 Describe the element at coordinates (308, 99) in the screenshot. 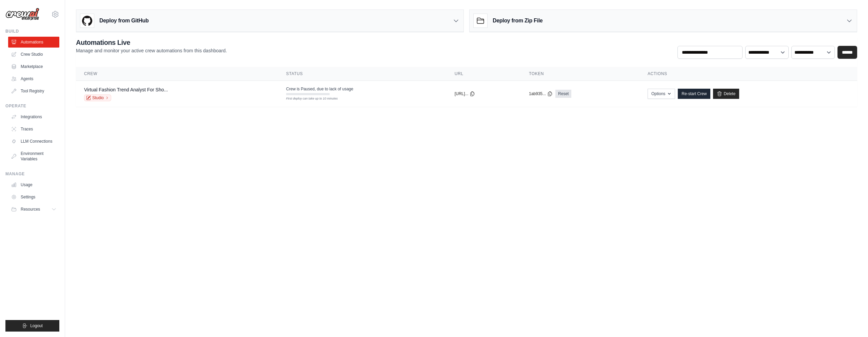

I see `div: First deploy can take up to 10 minutes` at that location.